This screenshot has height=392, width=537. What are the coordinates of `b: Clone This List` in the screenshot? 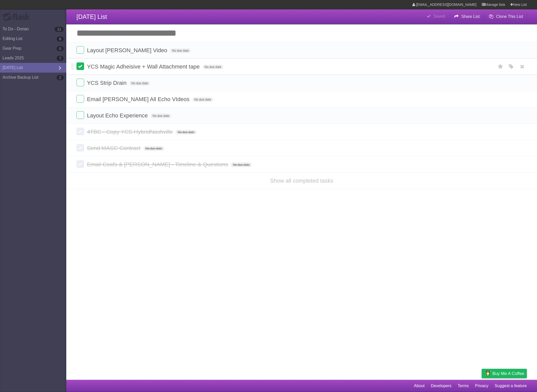 It's located at (510, 16).